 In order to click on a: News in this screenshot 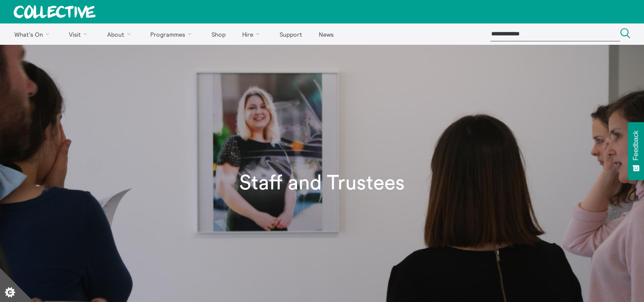, I will do `click(326, 34)`.